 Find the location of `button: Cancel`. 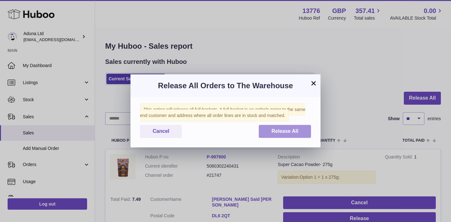

button: Cancel is located at coordinates (161, 131).